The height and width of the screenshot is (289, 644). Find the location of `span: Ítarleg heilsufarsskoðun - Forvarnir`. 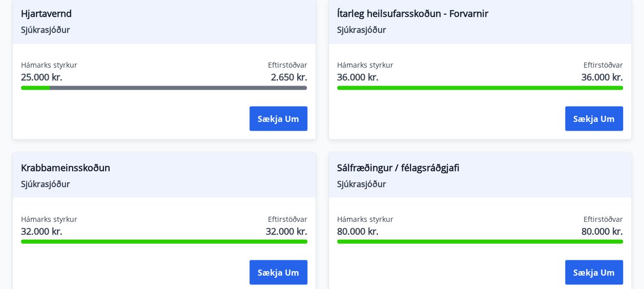

span: Ítarleg heilsufarsskoðun - Forvarnir is located at coordinates (480, 16).